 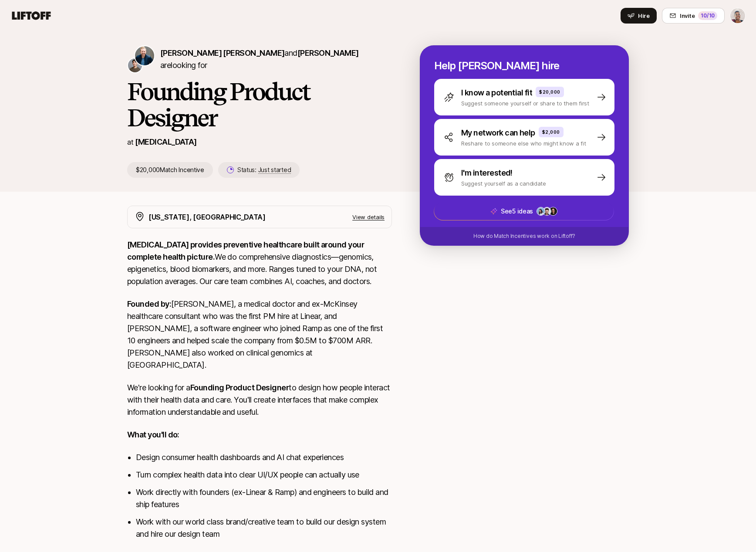 I want to click on p: Suggest yourself as a candidate, so click(x=504, y=183).